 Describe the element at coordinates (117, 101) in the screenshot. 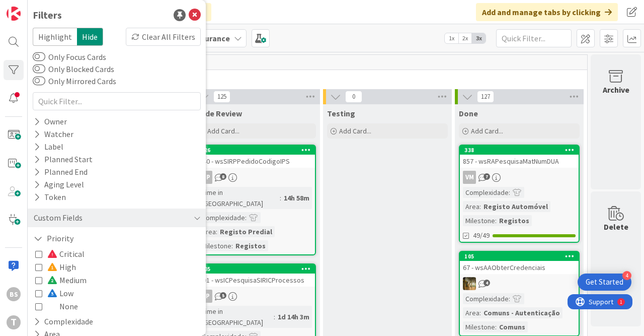

I see `input: Quick Filter...` at that location.